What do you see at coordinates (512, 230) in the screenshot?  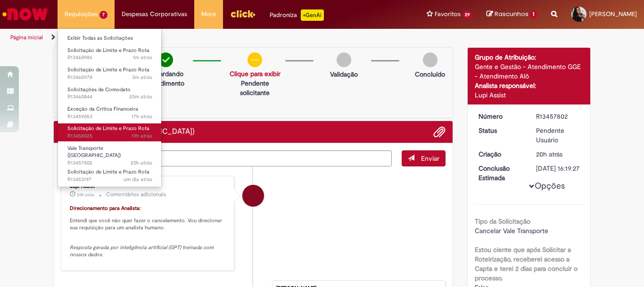 I see `span: Cancelar Vale Transporte` at bounding box center [512, 230].